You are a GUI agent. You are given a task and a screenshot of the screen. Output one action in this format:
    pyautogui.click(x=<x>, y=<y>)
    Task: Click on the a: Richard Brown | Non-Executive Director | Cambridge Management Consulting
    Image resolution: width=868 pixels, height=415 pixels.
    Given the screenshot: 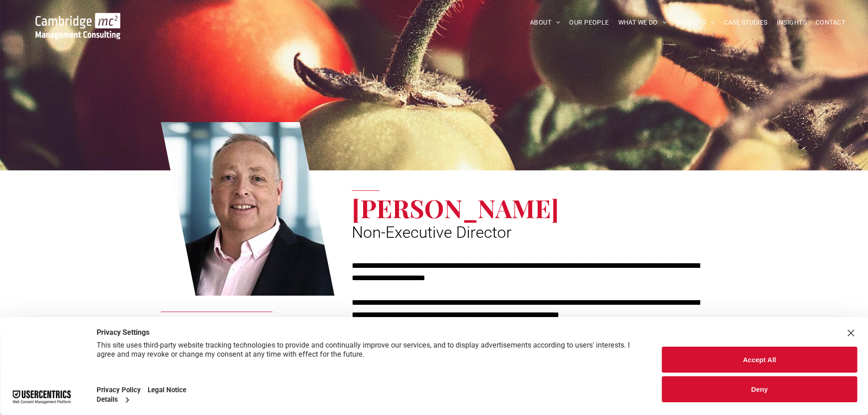 What is the action you would take?
    pyautogui.click(x=248, y=209)
    